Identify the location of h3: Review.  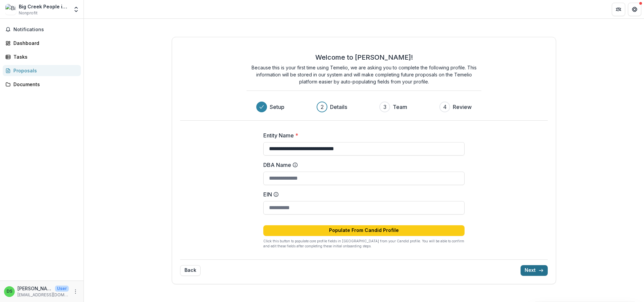
(462, 107).